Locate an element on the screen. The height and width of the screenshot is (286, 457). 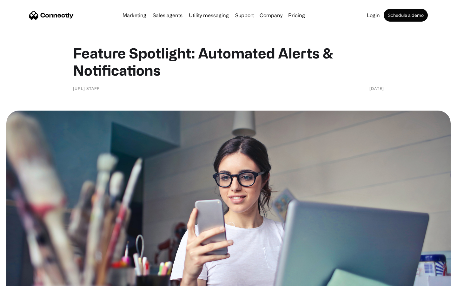
a: Support is located at coordinates (245, 15).